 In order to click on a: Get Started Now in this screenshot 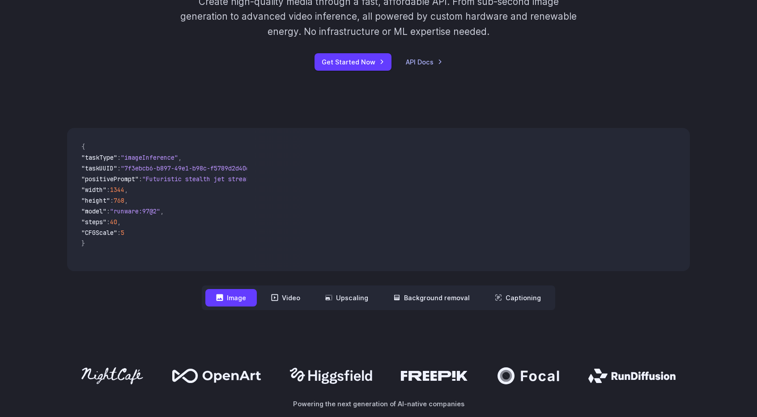, I will do `click(353, 62)`.